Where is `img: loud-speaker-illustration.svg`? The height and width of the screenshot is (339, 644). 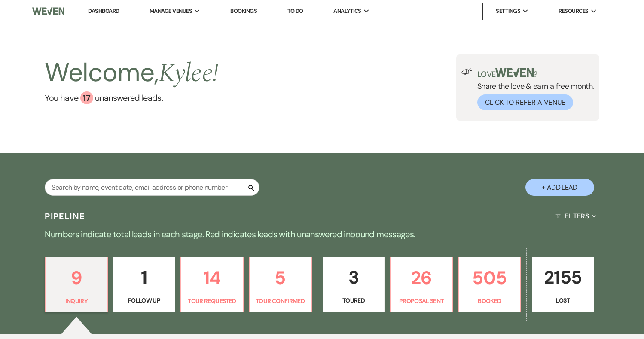
img: loud-speaker-illustration.svg is located at coordinates (467, 71).